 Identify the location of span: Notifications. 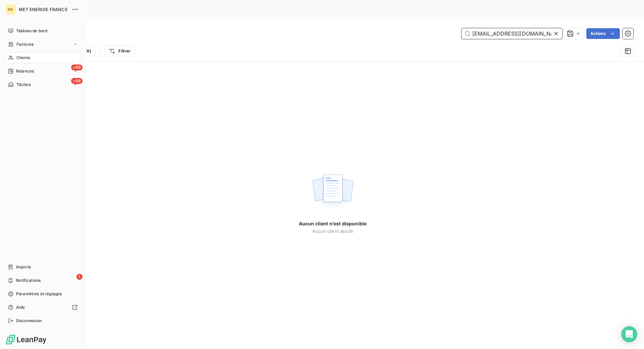
(28, 280).